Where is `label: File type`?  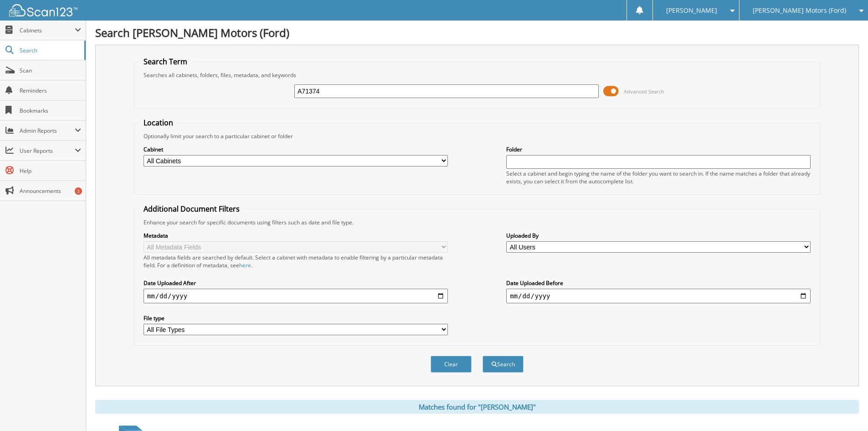 label: File type is located at coordinates (296, 318).